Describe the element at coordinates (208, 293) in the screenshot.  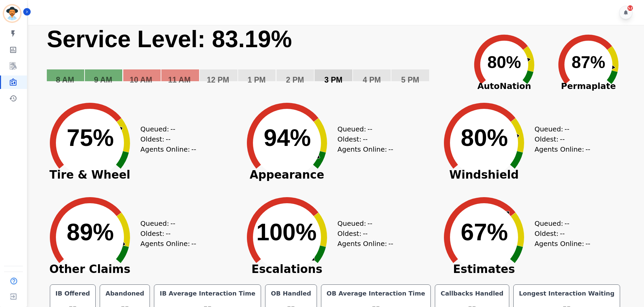
I see `div: IB Average Interaction Time` at that location.